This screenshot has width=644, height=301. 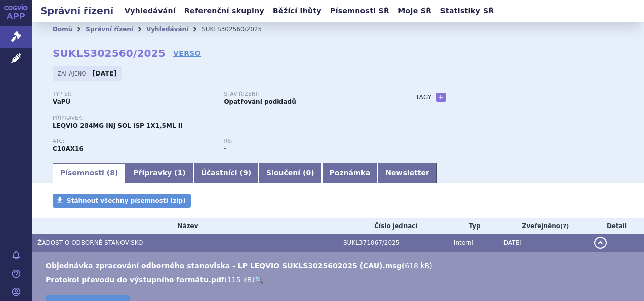 I want to click on p: ATC:, so click(x=133, y=141).